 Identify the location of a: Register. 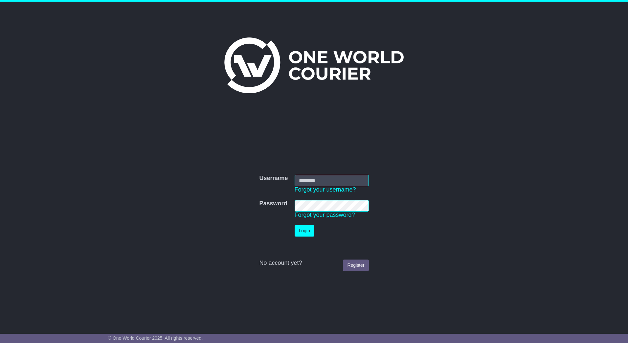
(356, 265).